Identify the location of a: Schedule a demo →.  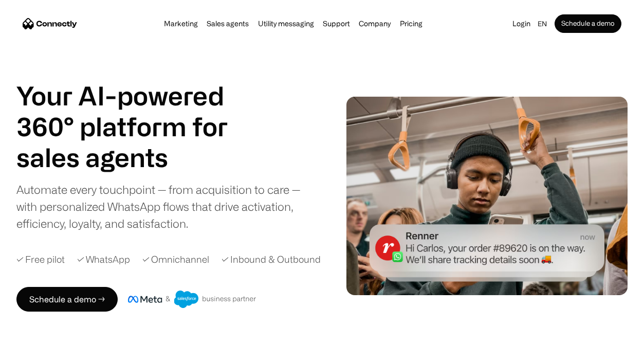
(67, 299).